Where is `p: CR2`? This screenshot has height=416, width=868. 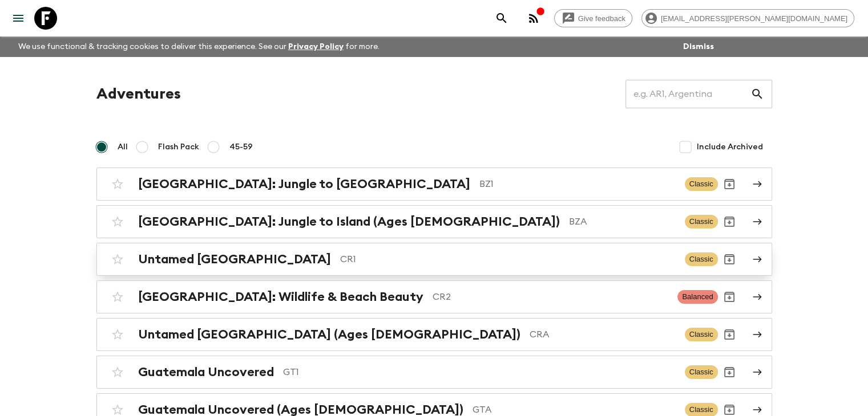
p: CR2 is located at coordinates (550, 297).